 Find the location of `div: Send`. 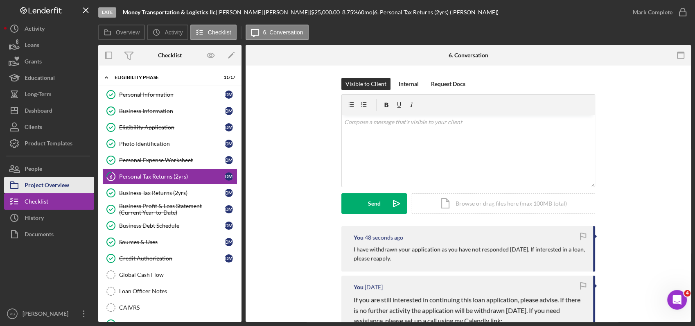

div: Send is located at coordinates (374, 203).